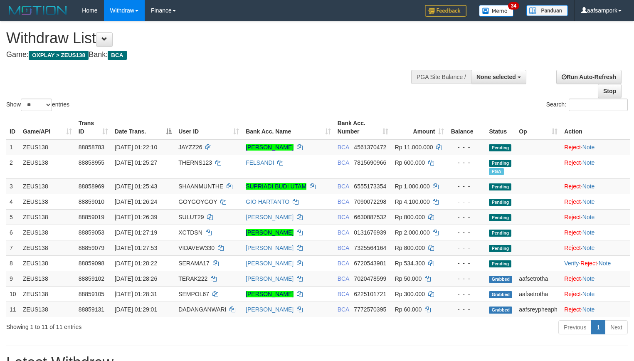 The image size is (634, 361). I want to click on a: FELSANDI, so click(260, 163).